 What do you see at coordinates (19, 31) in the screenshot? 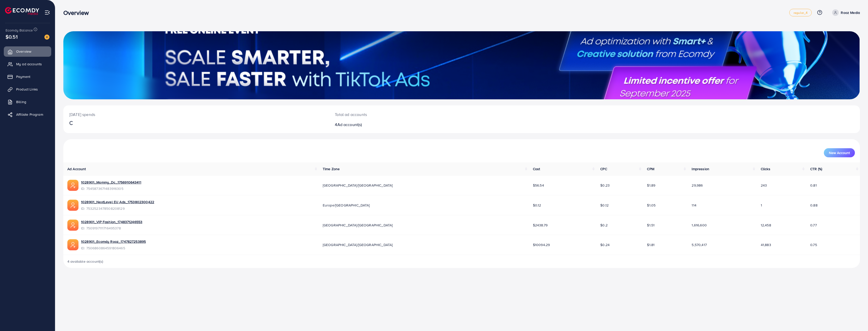
I see `span: Ecomdy Balance` at bounding box center [19, 31].